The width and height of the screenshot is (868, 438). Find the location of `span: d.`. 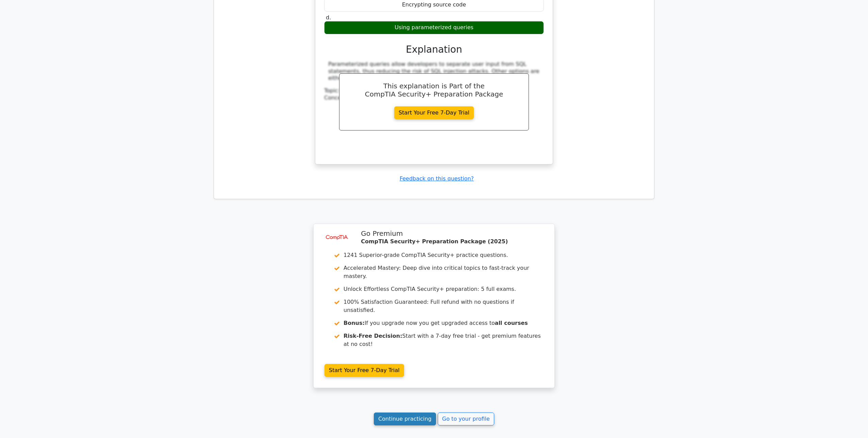

span: d. is located at coordinates (328, 17).